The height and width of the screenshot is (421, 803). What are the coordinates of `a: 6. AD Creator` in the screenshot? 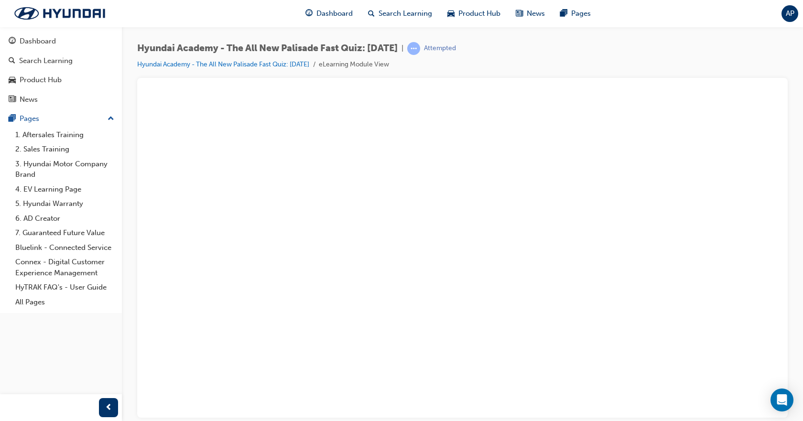 It's located at (65, 219).